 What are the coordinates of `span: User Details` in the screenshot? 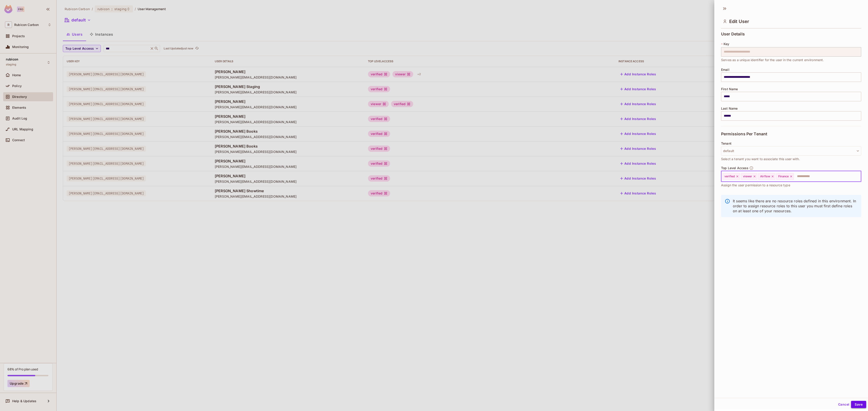 It's located at (733, 34).